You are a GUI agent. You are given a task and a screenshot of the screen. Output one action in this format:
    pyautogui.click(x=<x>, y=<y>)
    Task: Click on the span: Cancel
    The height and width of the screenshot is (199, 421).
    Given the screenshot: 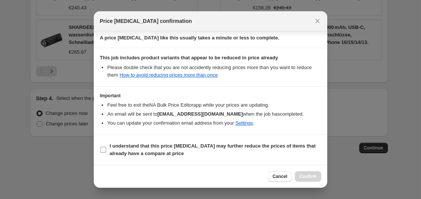 What is the action you would take?
    pyautogui.click(x=280, y=177)
    